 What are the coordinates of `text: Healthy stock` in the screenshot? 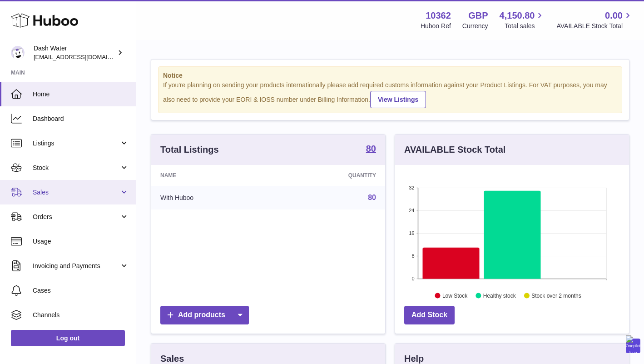 It's located at (499, 296).